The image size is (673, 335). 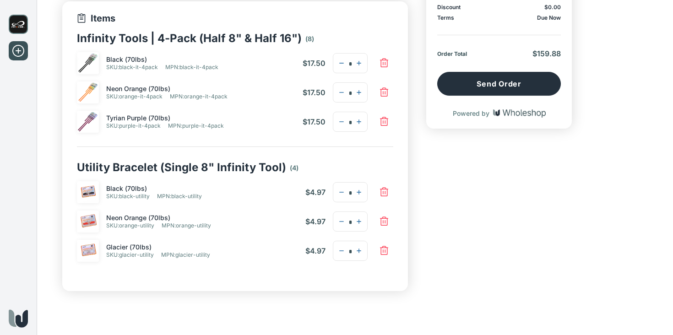 I want to click on p: SKU : black-utility, so click(x=128, y=196).